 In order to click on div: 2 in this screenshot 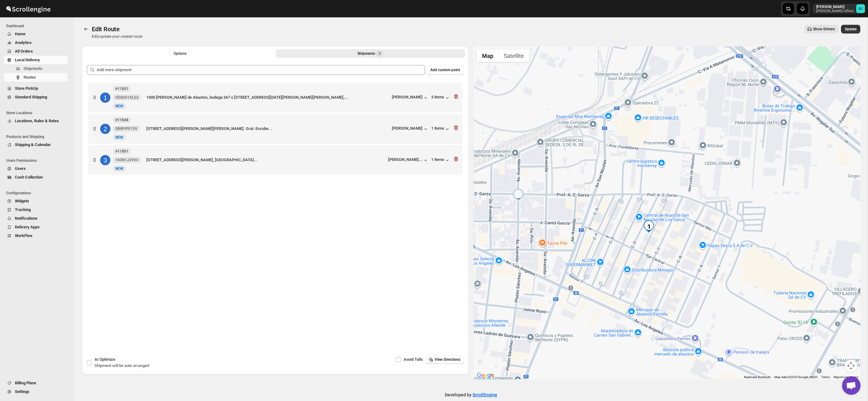, I will do `click(105, 129)`.